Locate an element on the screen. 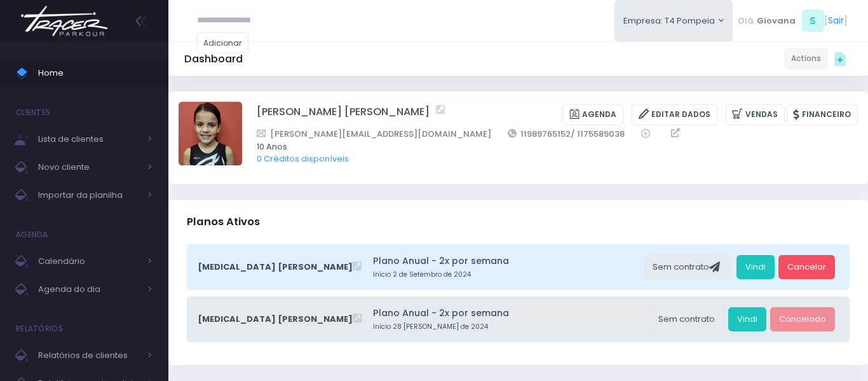 This screenshot has height=381, width=868. a: Actions is located at coordinates (806, 58).